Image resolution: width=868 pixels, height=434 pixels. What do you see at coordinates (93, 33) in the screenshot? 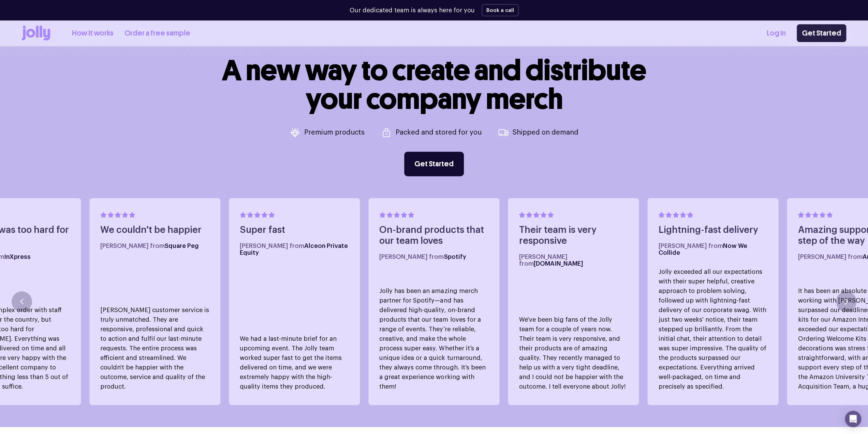
I see `a: How it works` at bounding box center [93, 33].